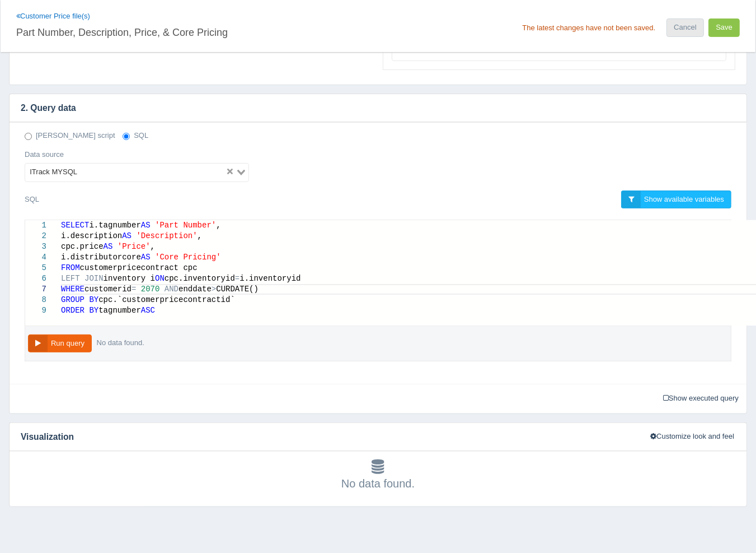 The width and height of the screenshot is (756, 553). Describe the element at coordinates (148, 310) in the screenshot. I see `span: ASC` at that location.